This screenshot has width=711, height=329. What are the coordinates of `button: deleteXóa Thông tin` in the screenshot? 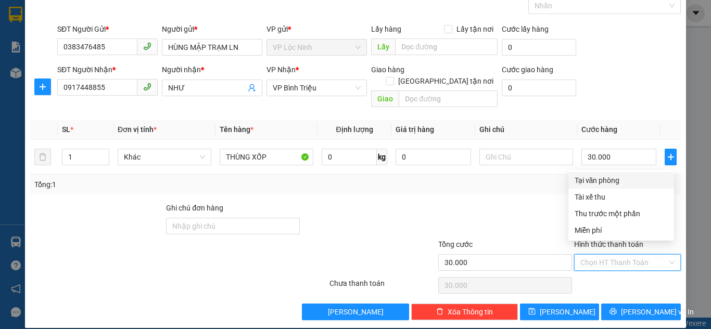 It's located at (464, 312).